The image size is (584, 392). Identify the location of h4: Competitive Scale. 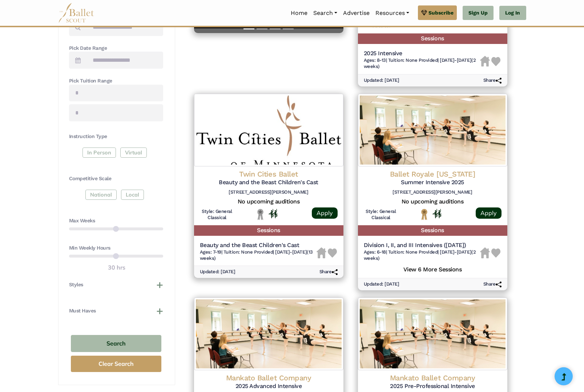
(116, 179).